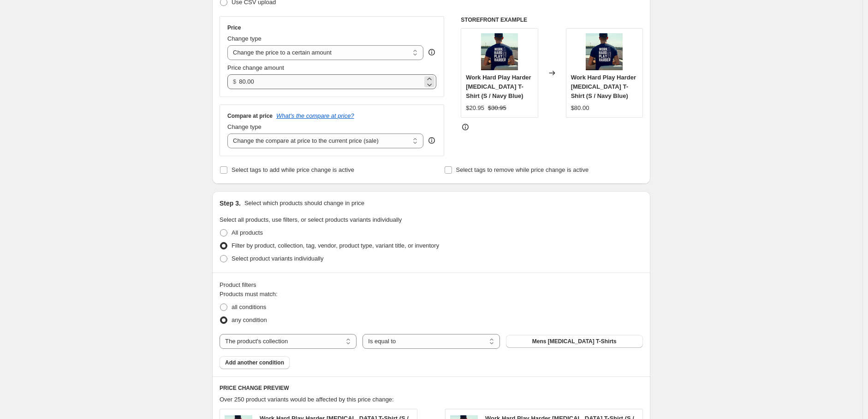 This screenshot has height=419, width=868. I want to click on i: What's the compare at price?, so click(315, 116).